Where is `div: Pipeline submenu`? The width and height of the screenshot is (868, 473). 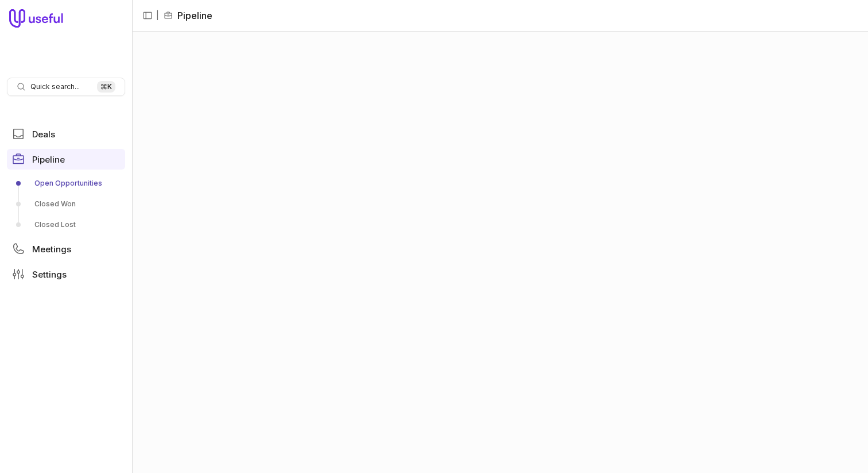
div: Pipeline submenu is located at coordinates (66, 204).